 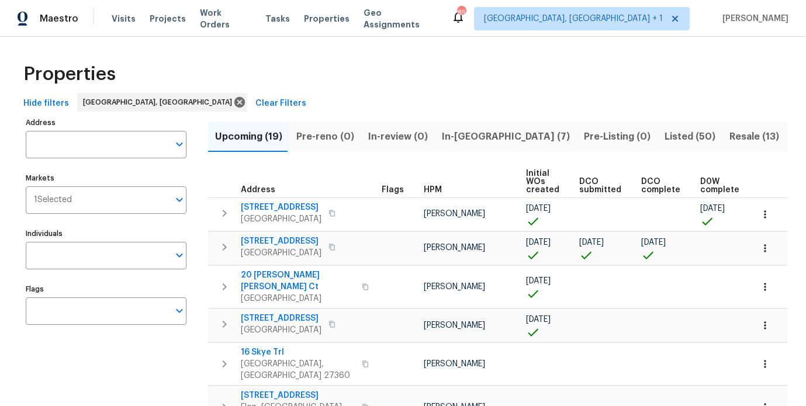 What do you see at coordinates (325, 137) in the screenshot?
I see `span: Pre-reno (0)` at bounding box center [325, 137].